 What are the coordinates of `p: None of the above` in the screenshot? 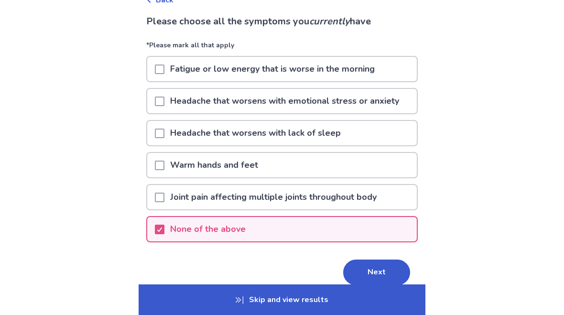 It's located at (208, 229).